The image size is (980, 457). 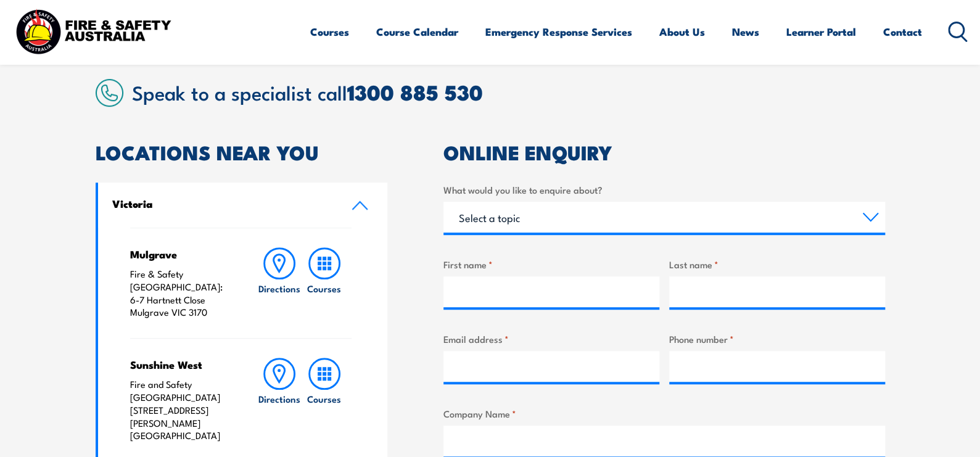 What do you see at coordinates (664, 413) in the screenshot?
I see `label: Company Name` at bounding box center [664, 413].